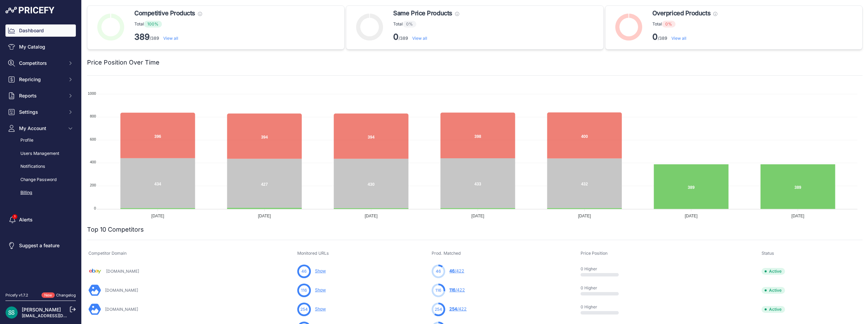  I want to click on a: Suggest a feature, so click(41, 245).